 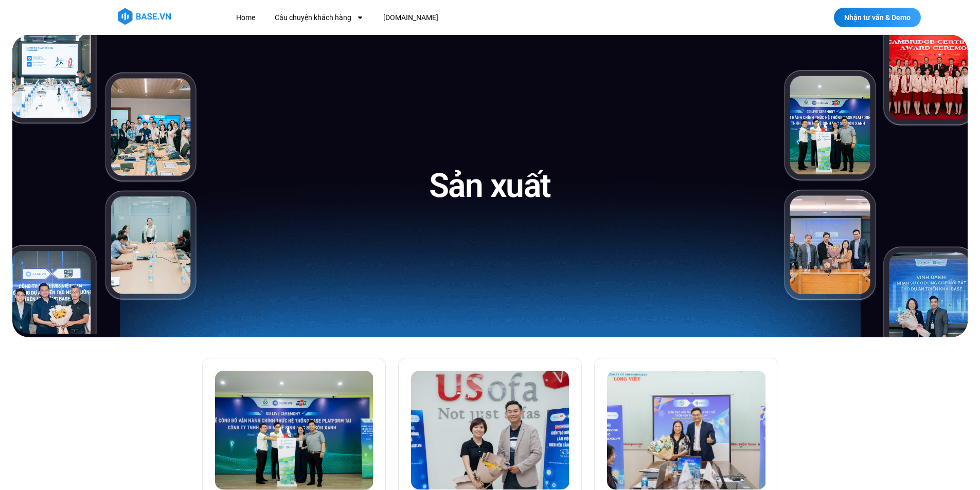 I want to click on a: Câu chuyện khách hàng, so click(x=319, y=18).